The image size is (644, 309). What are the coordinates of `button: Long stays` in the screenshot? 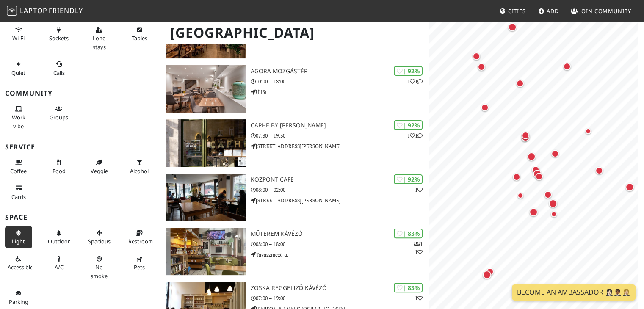 It's located at (99, 38).